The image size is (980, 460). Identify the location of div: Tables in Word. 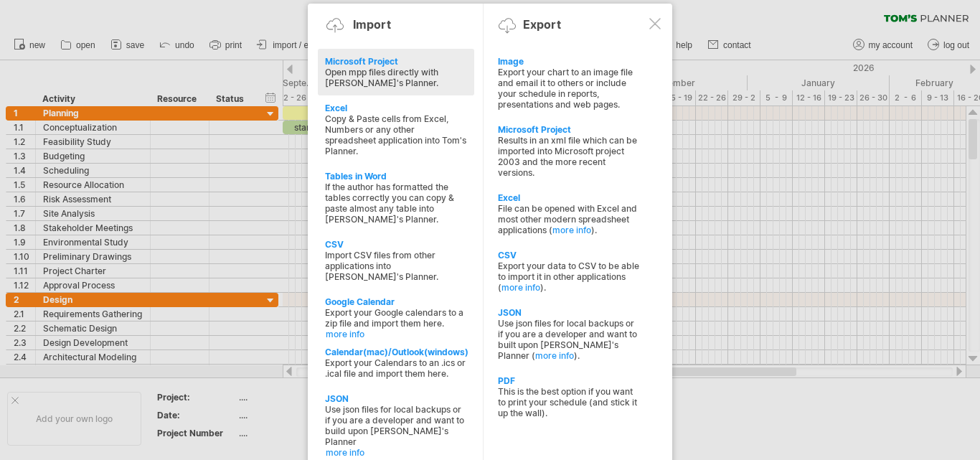
(396, 176).